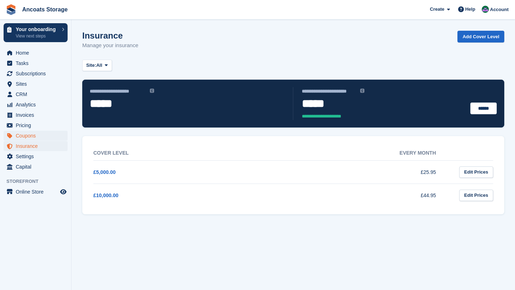 The image size is (515, 290). What do you see at coordinates (37, 192) in the screenshot?
I see `span: Online Store` at bounding box center [37, 192].